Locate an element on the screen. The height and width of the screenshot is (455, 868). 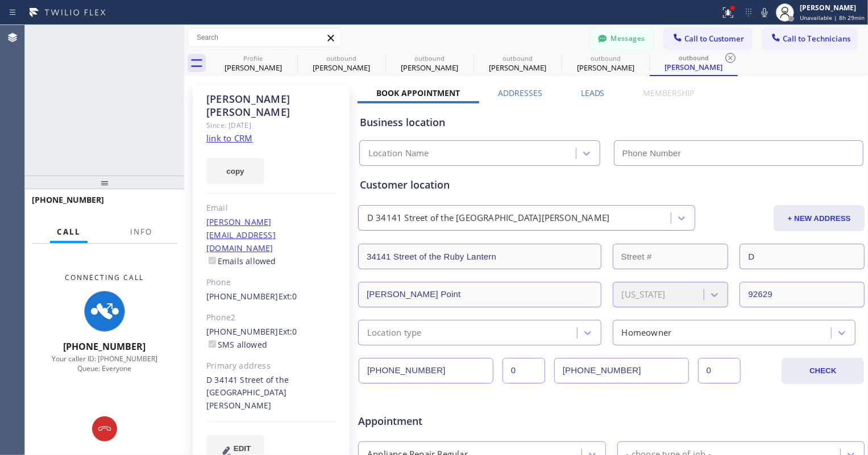
div: Location type is located at coordinates (394, 332).